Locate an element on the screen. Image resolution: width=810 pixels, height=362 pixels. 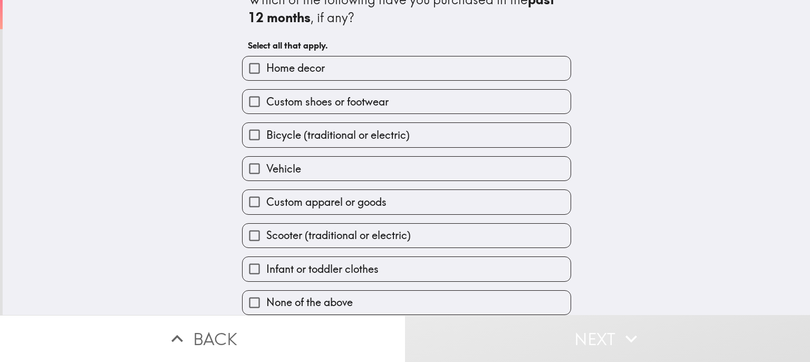
span: Scooter (traditional or electric) is located at coordinates (338, 235).